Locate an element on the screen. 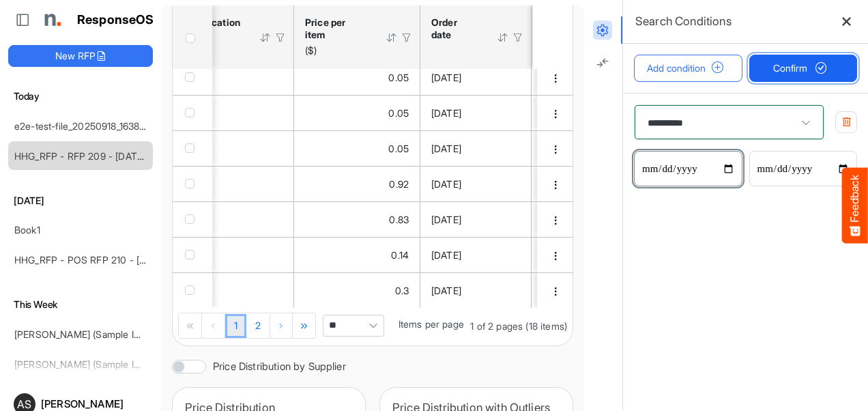 The width and height of the screenshot is (868, 411). td: 12/08/2024 is template cell Column Header httpsnorthellcomontologiesmapping-rulesorderhasorderdate is located at coordinates (476, 184).